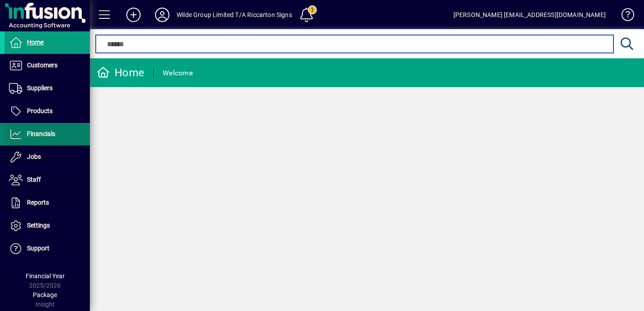 The height and width of the screenshot is (311, 644). Describe the element at coordinates (41, 134) in the screenshot. I see `span: Financials` at that location.